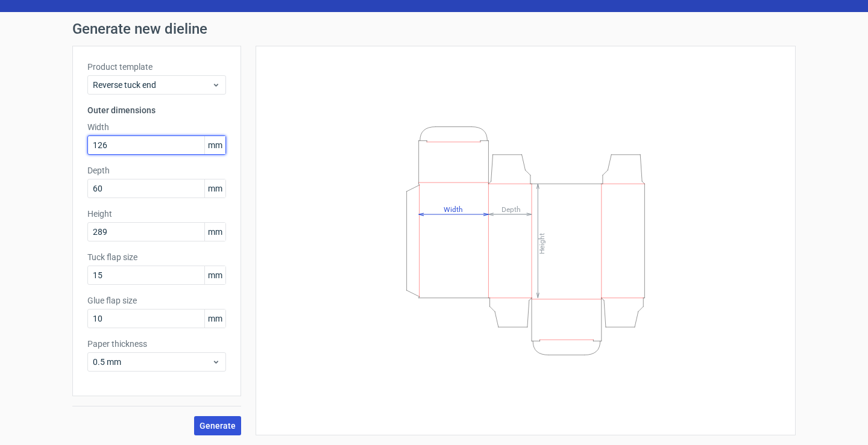 The image size is (868, 445). What do you see at coordinates (157, 257) in the screenshot?
I see `label: Tuck flap size` at bounding box center [157, 257].